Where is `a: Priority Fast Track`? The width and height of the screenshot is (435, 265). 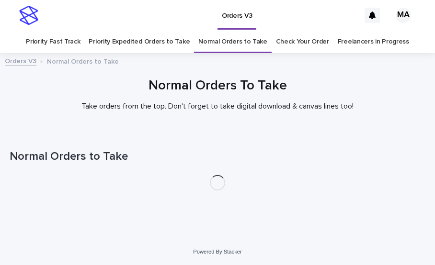 a: Priority Fast Track is located at coordinates (53, 42).